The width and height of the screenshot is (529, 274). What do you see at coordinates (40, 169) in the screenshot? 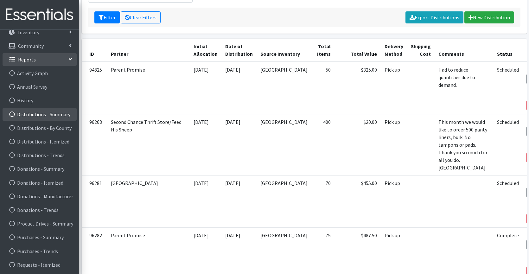
I see `a: Donations - Summary` at bounding box center [40, 169].